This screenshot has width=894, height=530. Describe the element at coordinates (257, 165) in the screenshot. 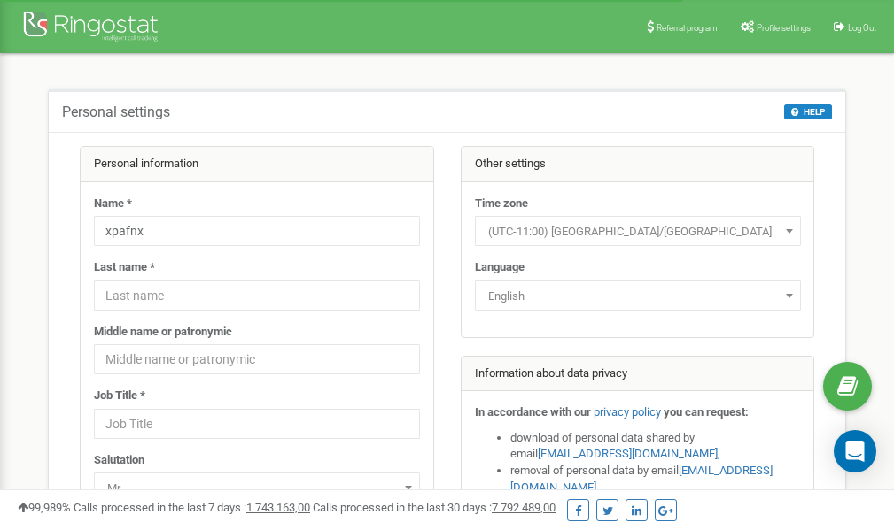

I see `div: Personal information` at that location.